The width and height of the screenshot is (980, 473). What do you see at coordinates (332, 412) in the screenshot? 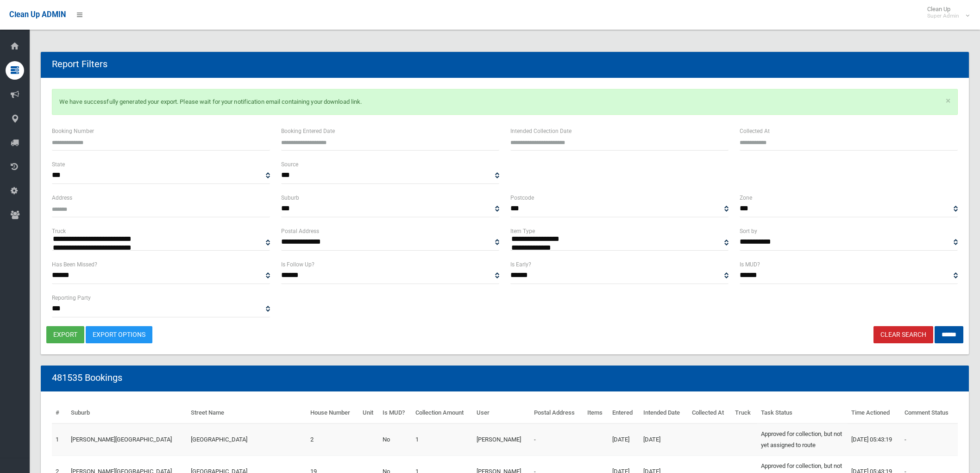
I see `th: House Number` at bounding box center [332, 412].